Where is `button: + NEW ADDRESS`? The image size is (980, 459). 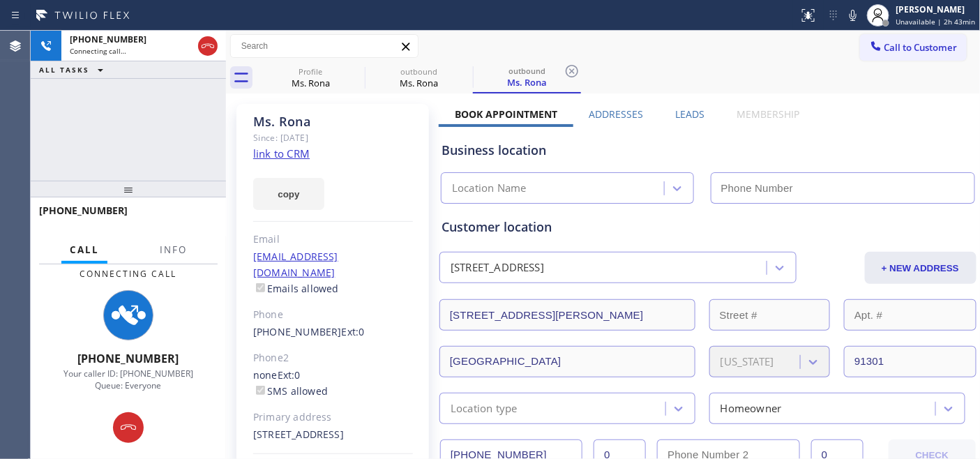 button: + NEW ADDRESS is located at coordinates (921, 268).